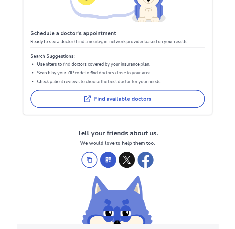 This screenshot has height=229, width=235. What do you see at coordinates (121, 64) in the screenshot?
I see `li: Use filters to find doctors covered by your insurance plan.` at bounding box center [121, 64].